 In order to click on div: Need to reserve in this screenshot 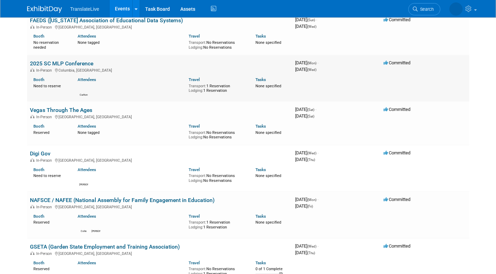, I will do `click(50, 175)`.